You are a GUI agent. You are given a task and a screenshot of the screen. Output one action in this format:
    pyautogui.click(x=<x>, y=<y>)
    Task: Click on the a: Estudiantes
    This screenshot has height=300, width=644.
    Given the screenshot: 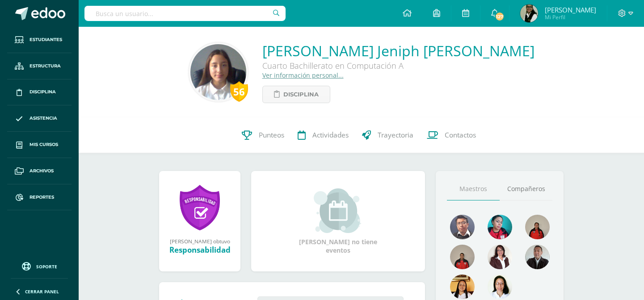 What is the action you would take?
    pyautogui.click(x=39, y=40)
    